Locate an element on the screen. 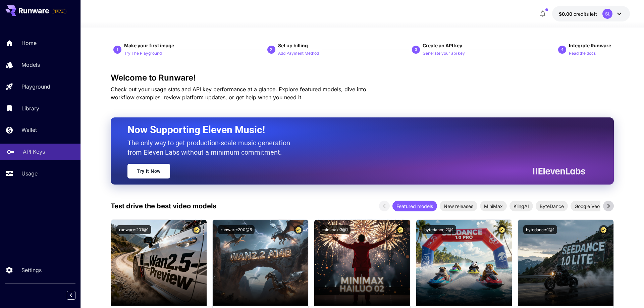 Image resolution: width=644 pixels, height=308 pixels. button: Collapse sidebar is located at coordinates (71, 295).